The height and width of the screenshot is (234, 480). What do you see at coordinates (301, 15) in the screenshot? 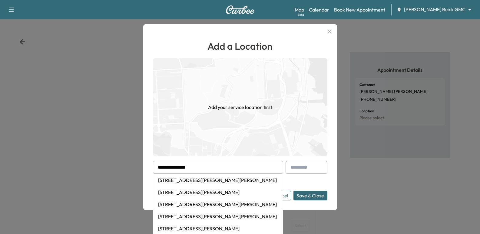
I see `div: Beta` at bounding box center [301, 15].